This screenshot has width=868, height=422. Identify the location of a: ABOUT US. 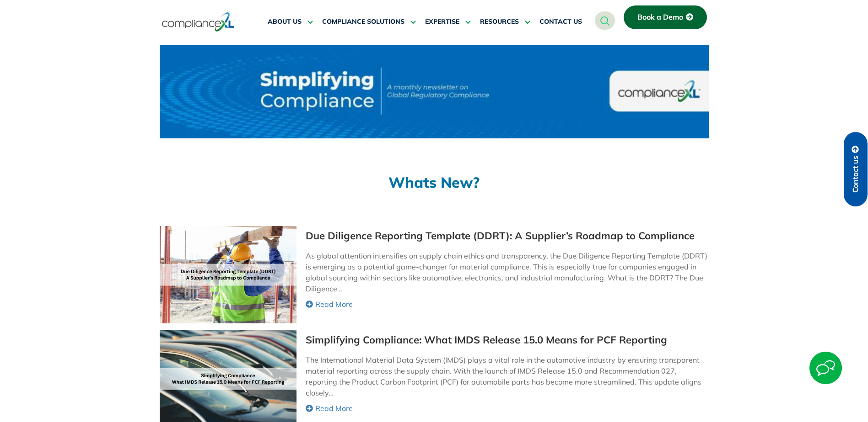
(290, 22).